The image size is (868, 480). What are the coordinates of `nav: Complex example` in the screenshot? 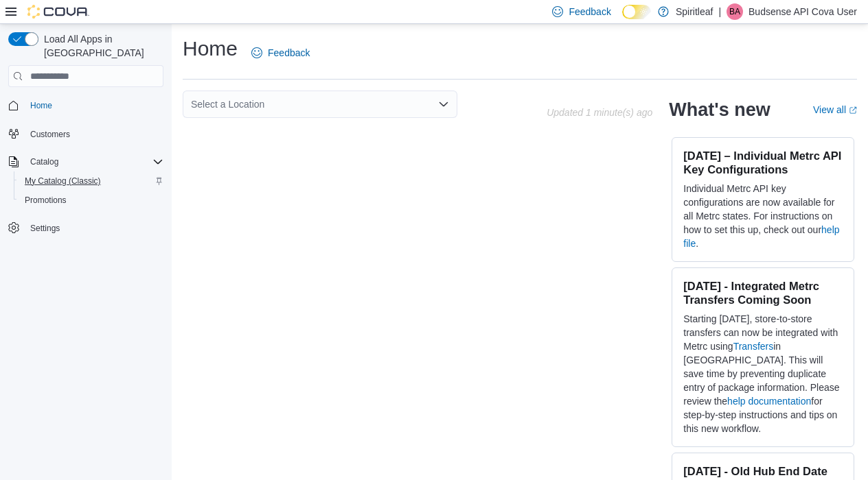 It's located at (85, 182).